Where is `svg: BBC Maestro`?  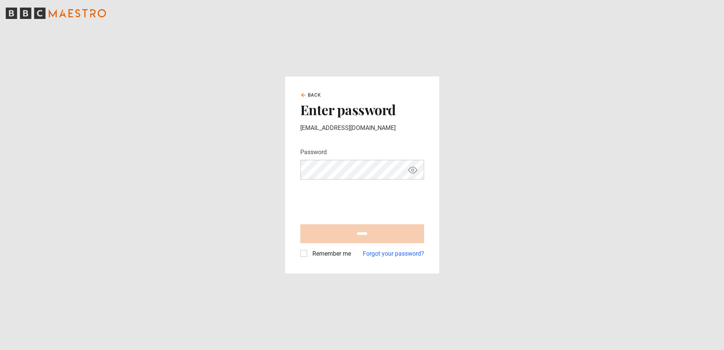 svg: BBC Maestro is located at coordinates (56, 13).